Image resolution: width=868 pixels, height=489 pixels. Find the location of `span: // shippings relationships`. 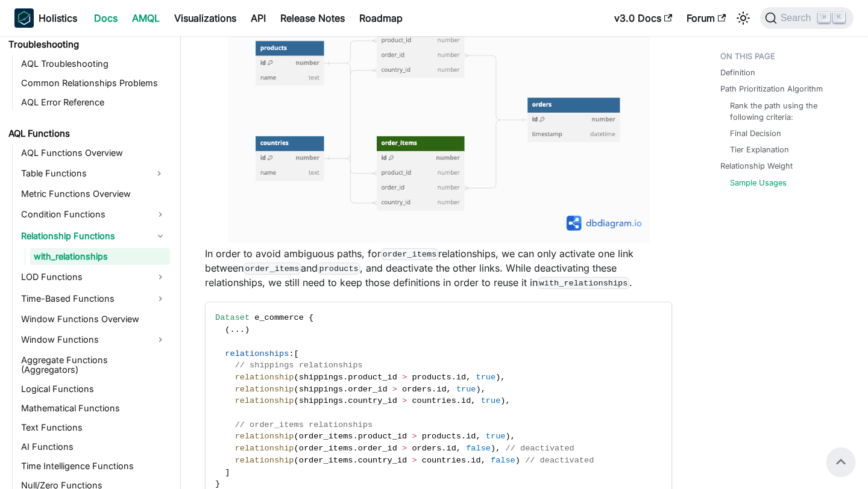

span: // shippings relationships is located at coordinates (299, 365).